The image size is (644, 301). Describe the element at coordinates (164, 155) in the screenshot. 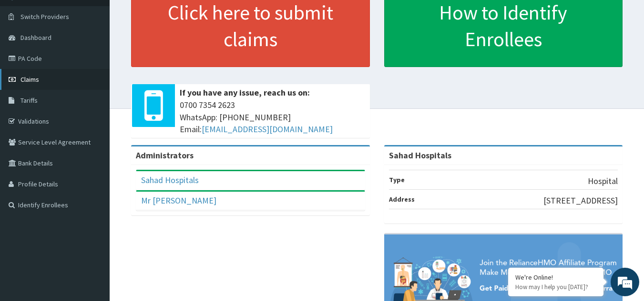

I see `b: Administrators` at that location.